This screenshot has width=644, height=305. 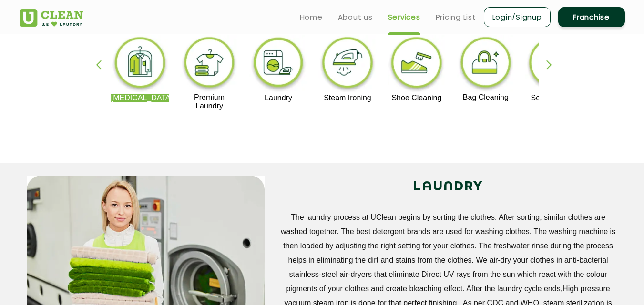 What do you see at coordinates (591, 17) in the screenshot?
I see `a: Franchise` at bounding box center [591, 17].